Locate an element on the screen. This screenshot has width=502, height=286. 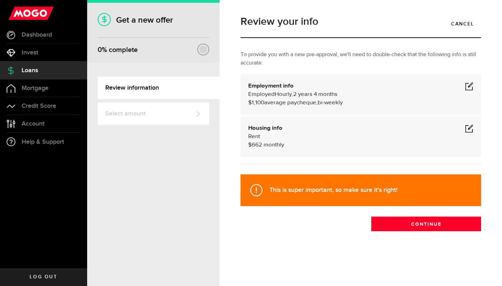
button: Open LiveChat chat widget is located at coordinates (16, 13).